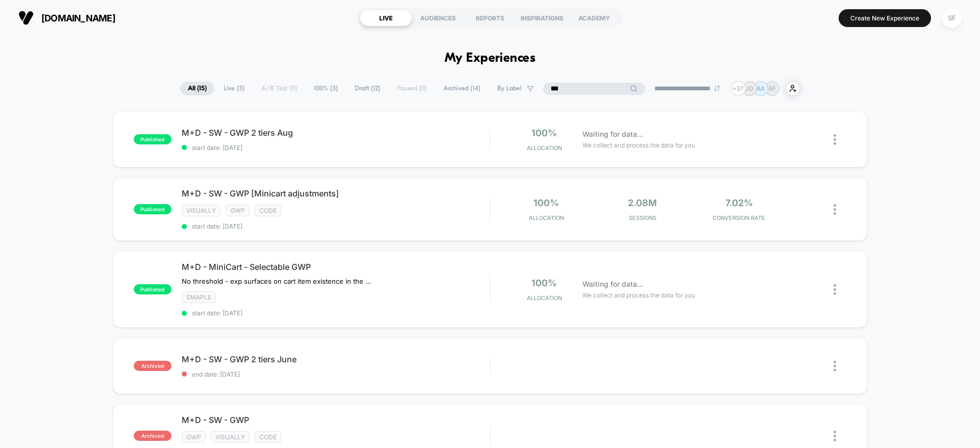  What do you see at coordinates (642, 203) in the screenshot?
I see `span: 2.08M` at bounding box center [642, 203].